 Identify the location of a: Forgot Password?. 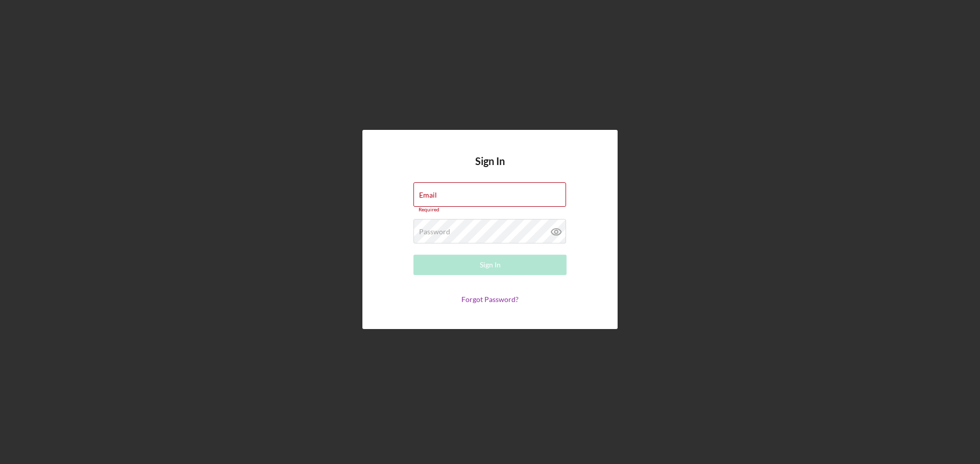
(490, 299).